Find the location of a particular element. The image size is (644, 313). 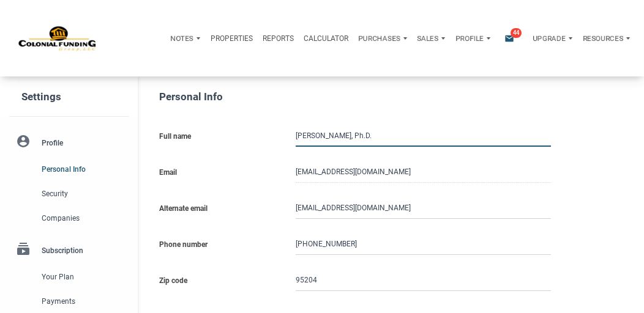

span: Companies is located at coordinates (83, 218).